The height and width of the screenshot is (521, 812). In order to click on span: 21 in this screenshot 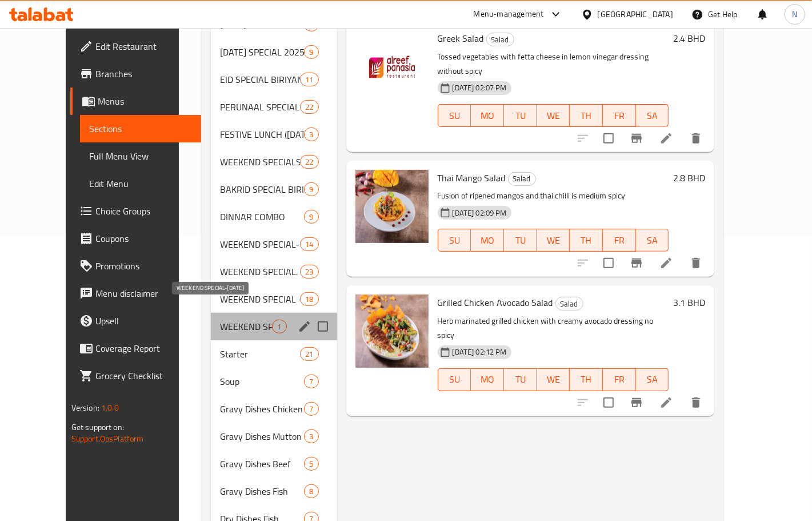, I will do `click(309, 354)`.